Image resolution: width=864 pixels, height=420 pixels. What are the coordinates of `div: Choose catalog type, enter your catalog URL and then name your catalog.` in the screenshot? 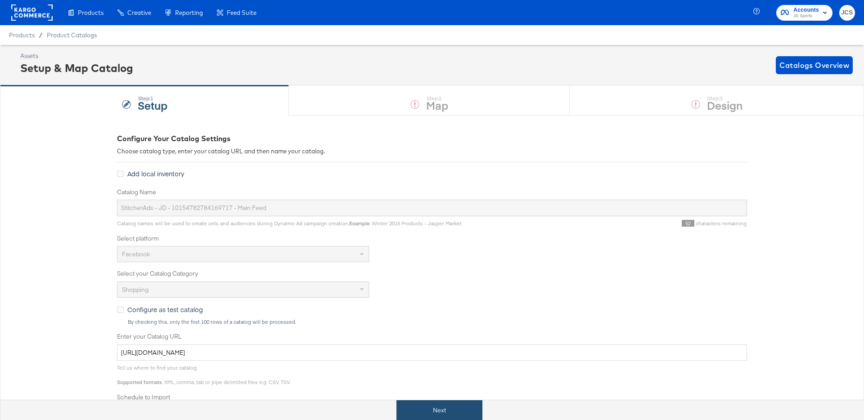 It's located at (432, 151).